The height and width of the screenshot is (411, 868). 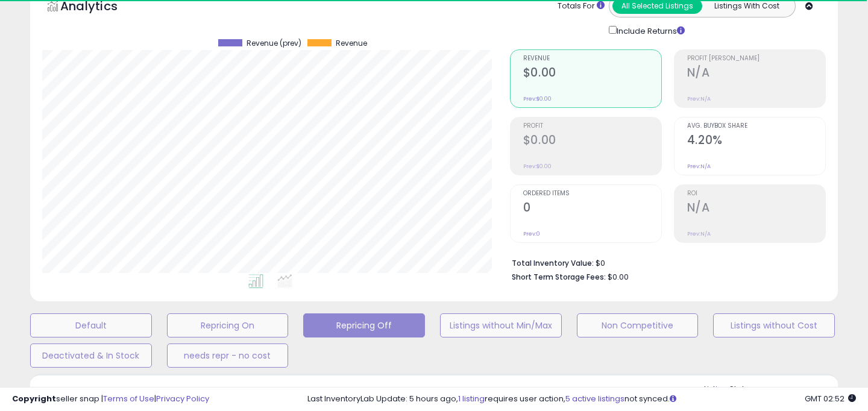 I want to click on button: Repricing Off, so click(x=364, y=325).